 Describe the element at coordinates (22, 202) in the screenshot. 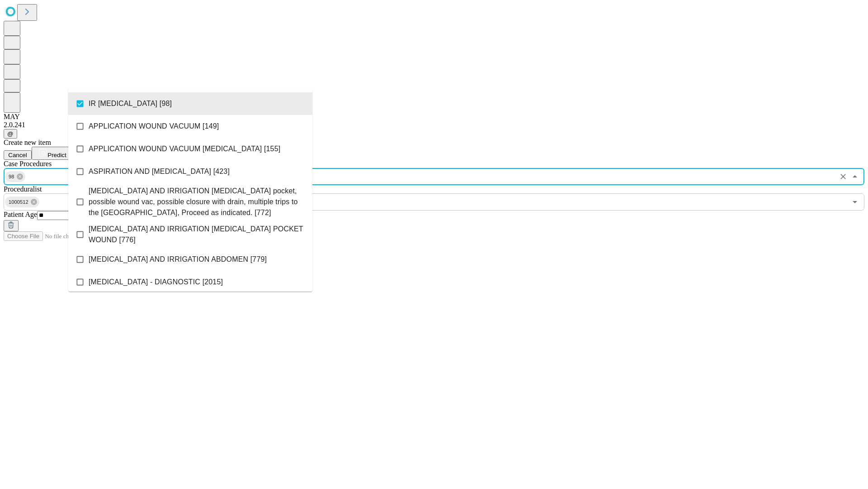

I see `div: 1000512` at that location.